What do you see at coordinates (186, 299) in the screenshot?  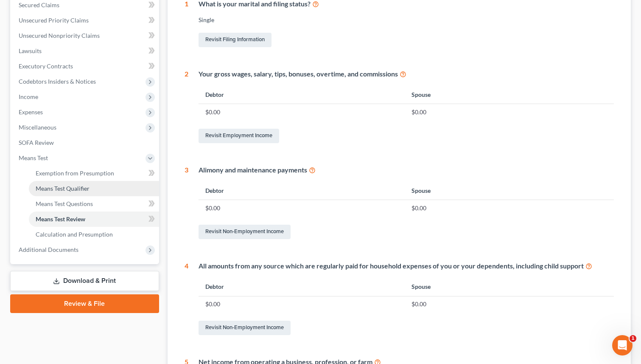 I see `div: 4` at bounding box center [186, 299].